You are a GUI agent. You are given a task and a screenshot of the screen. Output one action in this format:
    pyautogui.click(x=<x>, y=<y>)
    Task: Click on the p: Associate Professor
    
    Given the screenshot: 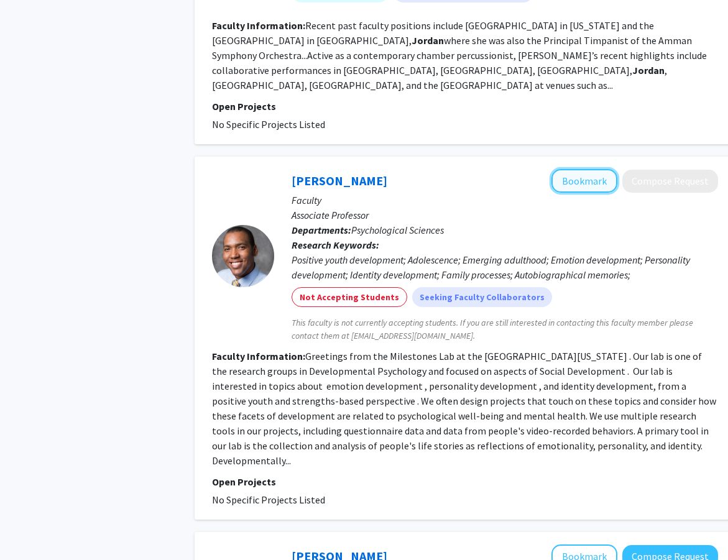 What is the action you would take?
    pyautogui.click(x=505, y=215)
    